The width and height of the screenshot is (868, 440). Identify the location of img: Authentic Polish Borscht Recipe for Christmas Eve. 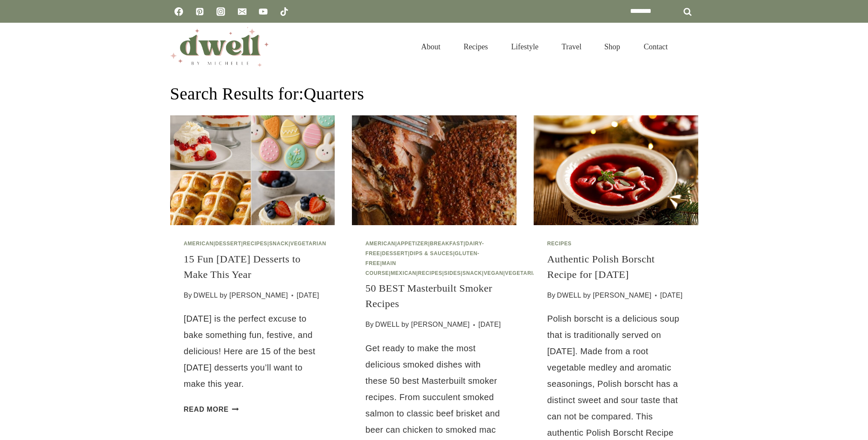
(616, 170).